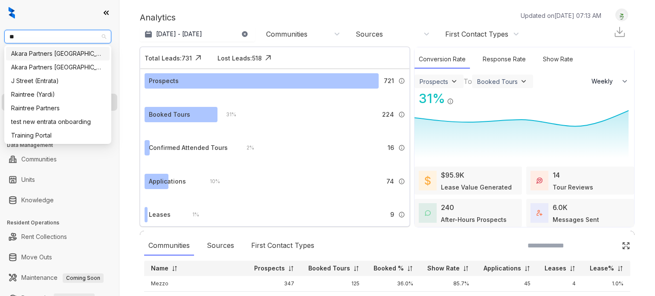 This screenshot has height=296, width=655. What do you see at coordinates (211, 182) in the screenshot?
I see `div: 10 %` at bounding box center [211, 182].